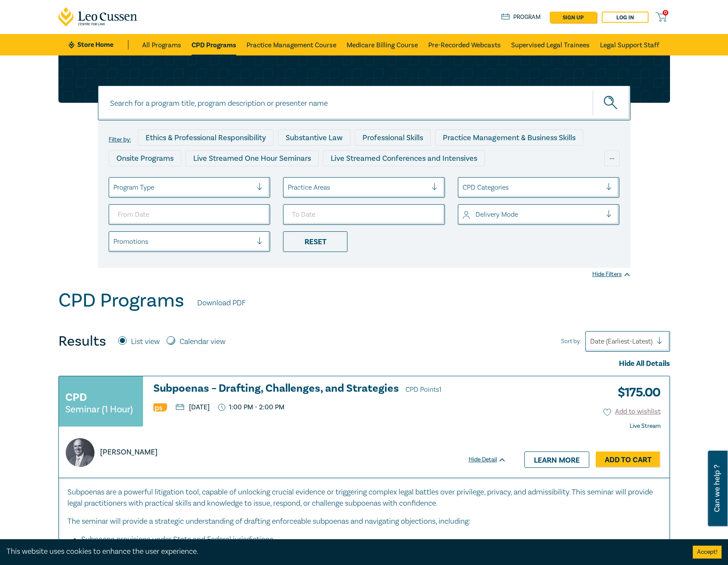 Image resolution: width=728 pixels, height=565 pixels. What do you see at coordinates (315, 241) in the screenshot?
I see `div: Reset` at bounding box center [315, 241].